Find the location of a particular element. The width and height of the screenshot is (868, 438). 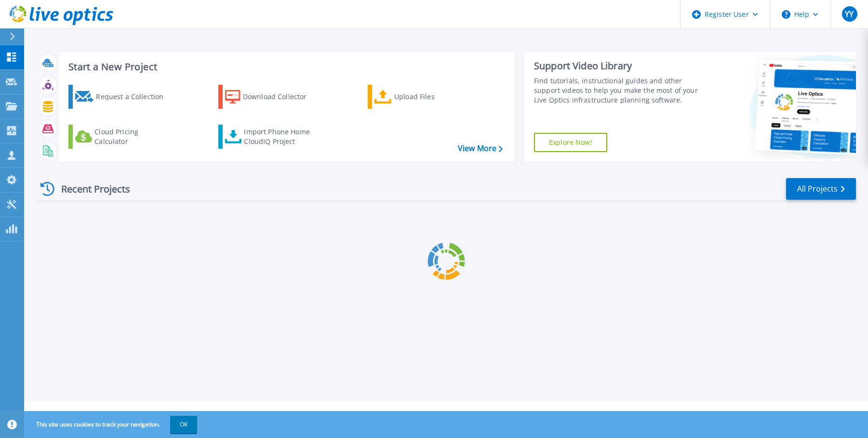

a: Download Collector is located at coordinates (272, 97).